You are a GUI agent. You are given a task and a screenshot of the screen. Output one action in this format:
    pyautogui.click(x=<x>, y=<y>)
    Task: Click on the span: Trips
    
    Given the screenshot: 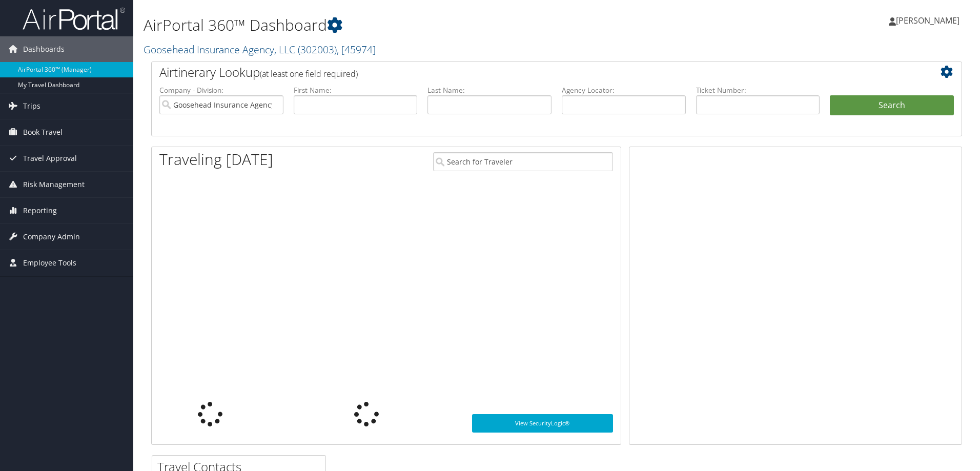 What is the action you would take?
    pyautogui.click(x=32, y=106)
    